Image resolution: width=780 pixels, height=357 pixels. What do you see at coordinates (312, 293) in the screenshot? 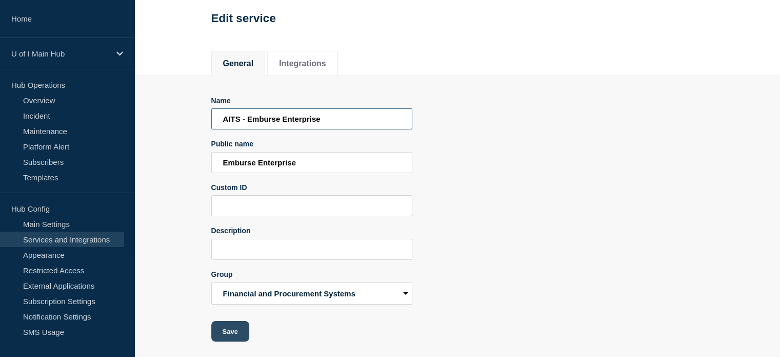
I see `select: Group` at bounding box center [312, 293].